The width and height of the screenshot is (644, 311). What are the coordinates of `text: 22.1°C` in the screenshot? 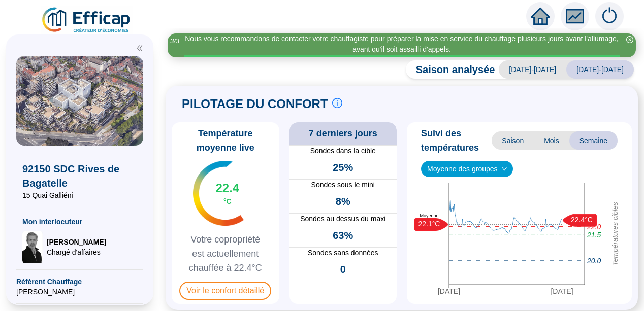 It's located at (429, 224).